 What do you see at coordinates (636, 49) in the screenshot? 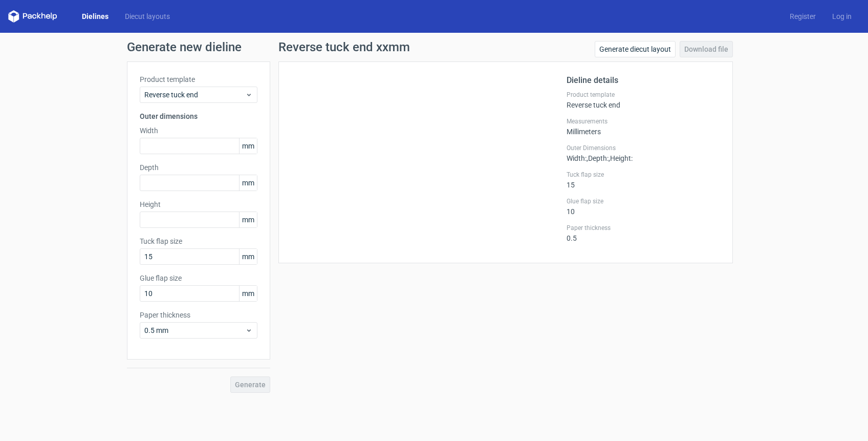
I see `a: Generate diecut layout` at bounding box center [636, 49].